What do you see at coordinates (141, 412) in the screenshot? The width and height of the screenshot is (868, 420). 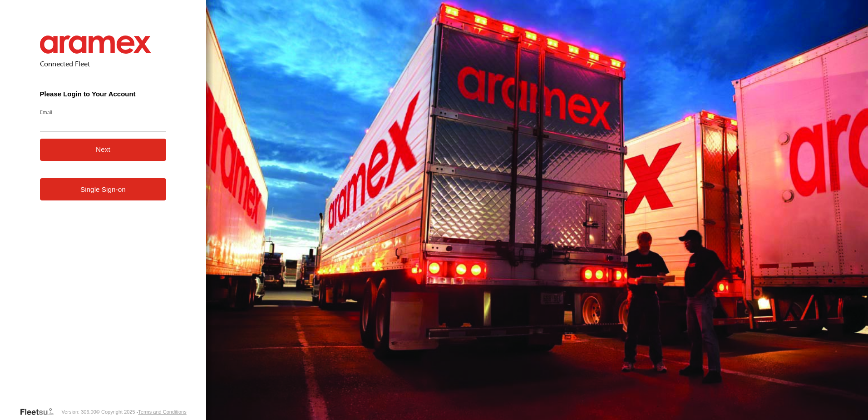 I see `div: © Copyright 2025 -` at bounding box center [141, 412].